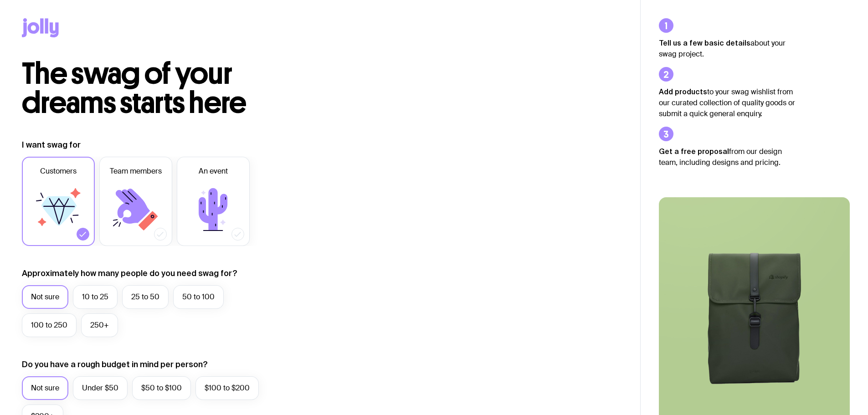  What do you see at coordinates (705, 43) in the screenshot?
I see `strong: Tell us a few basic details` at bounding box center [705, 43].